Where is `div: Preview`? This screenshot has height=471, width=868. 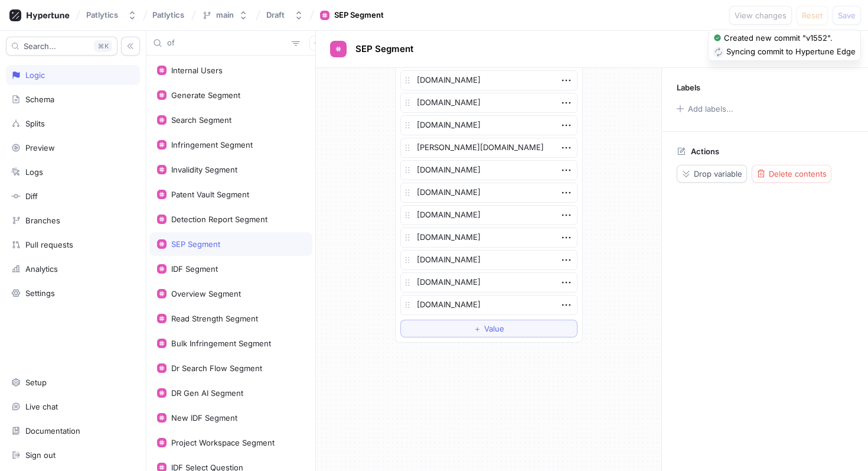
div: Preview is located at coordinates (40, 148).